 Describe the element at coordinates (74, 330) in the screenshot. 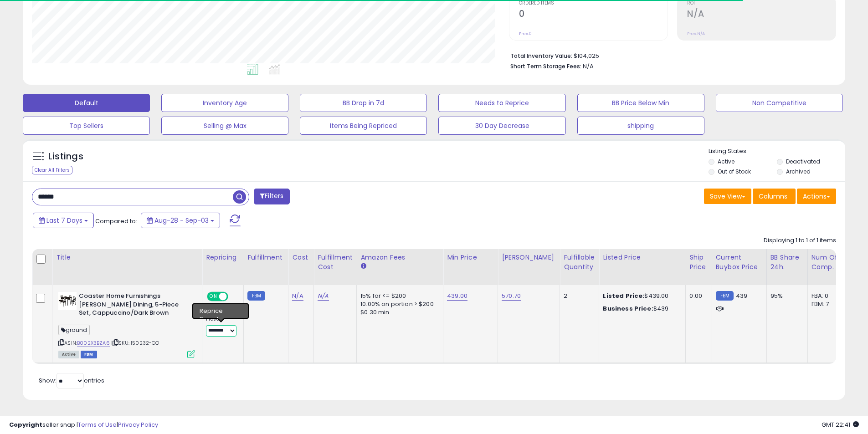

I see `span: ground` at that location.